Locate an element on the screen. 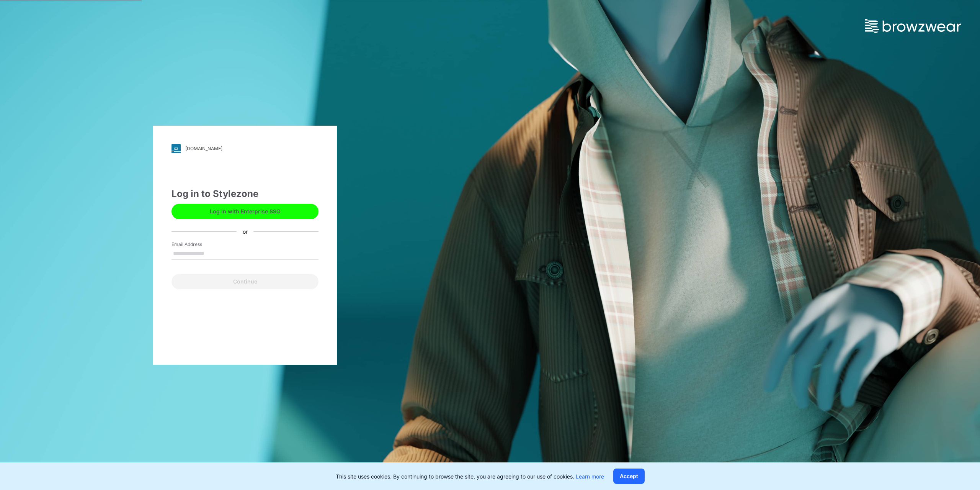 This screenshot has height=490, width=980. p: This site uses cookies. By continuing to browse the site, you are agreeing to our use of cookies. is located at coordinates (470, 477).